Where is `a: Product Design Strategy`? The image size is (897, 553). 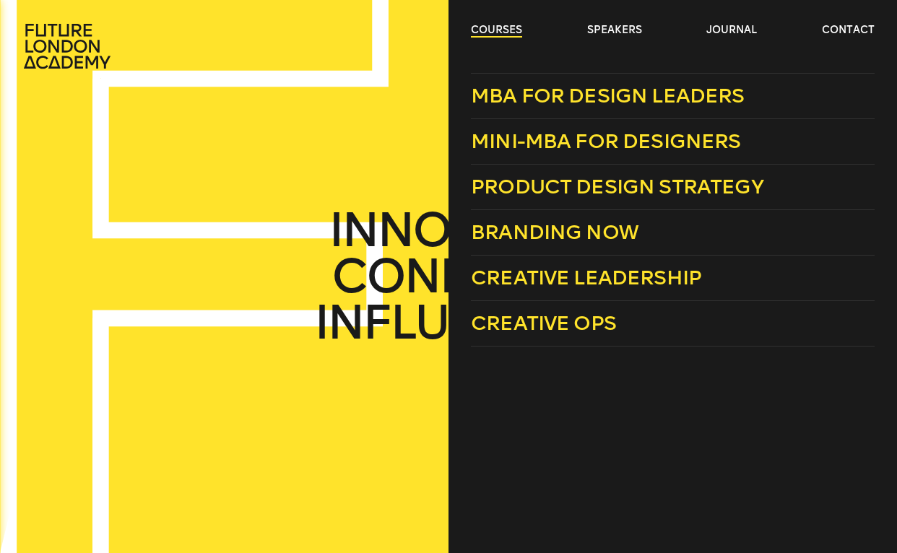 a: Product Design Strategy is located at coordinates (672, 187).